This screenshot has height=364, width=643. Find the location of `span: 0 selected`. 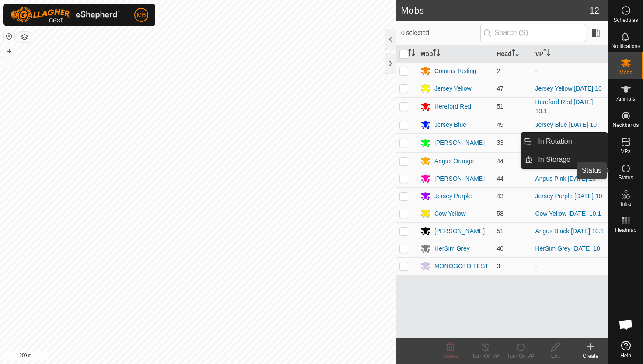

span: 0 selected is located at coordinates (440, 33).